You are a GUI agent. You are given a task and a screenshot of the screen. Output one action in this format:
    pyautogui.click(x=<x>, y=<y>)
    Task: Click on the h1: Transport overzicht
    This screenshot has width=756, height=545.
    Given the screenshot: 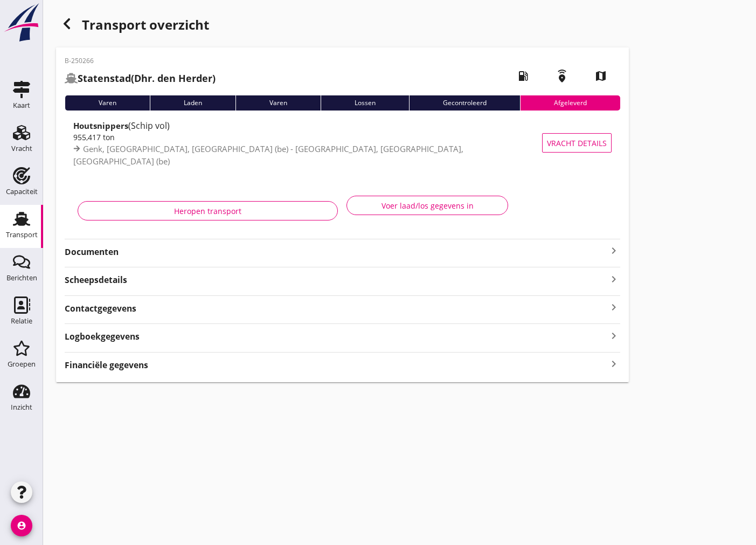 What is the action you would take?
    pyautogui.click(x=342, y=30)
    